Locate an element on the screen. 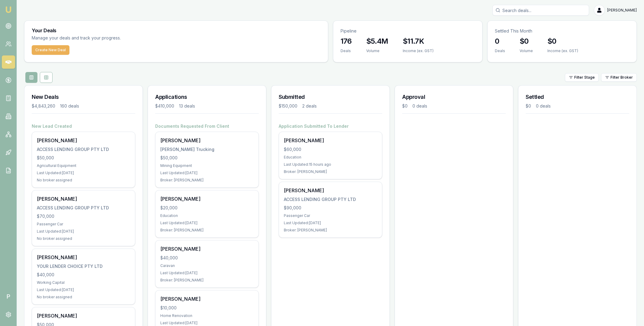 The width and height of the screenshot is (644, 326). div: 13 deals is located at coordinates (187, 106).